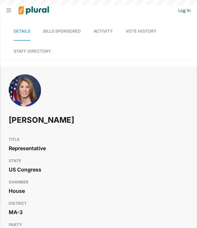 Image resolution: width=197 pixels, height=228 pixels. Describe the element at coordinates (34, 10) in the screenshot. I see `img: Logo for Plural` at that location.